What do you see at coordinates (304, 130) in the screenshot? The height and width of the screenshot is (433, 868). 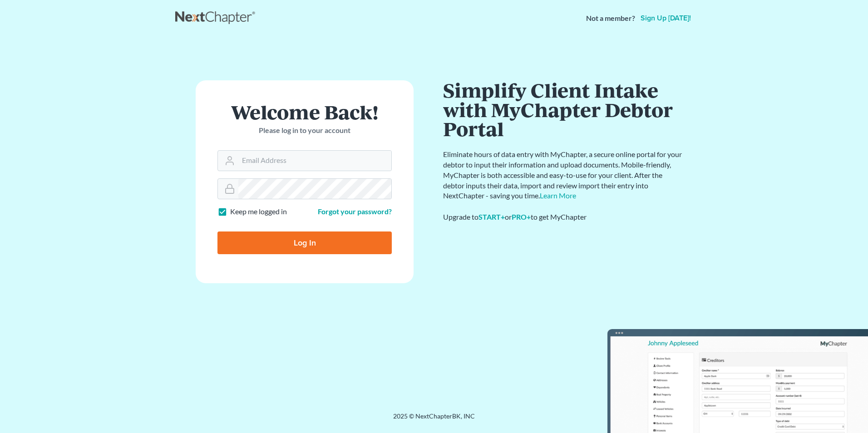 I see `p: Please log in to your account` at bounding box center [304, 130].